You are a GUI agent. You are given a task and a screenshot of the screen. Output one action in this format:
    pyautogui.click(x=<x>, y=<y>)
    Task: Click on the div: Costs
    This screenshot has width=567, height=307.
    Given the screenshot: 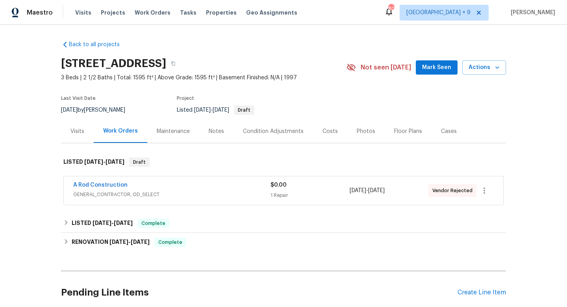 What is the action you would take?
    pyautogui.click(x=330, y=131)
    